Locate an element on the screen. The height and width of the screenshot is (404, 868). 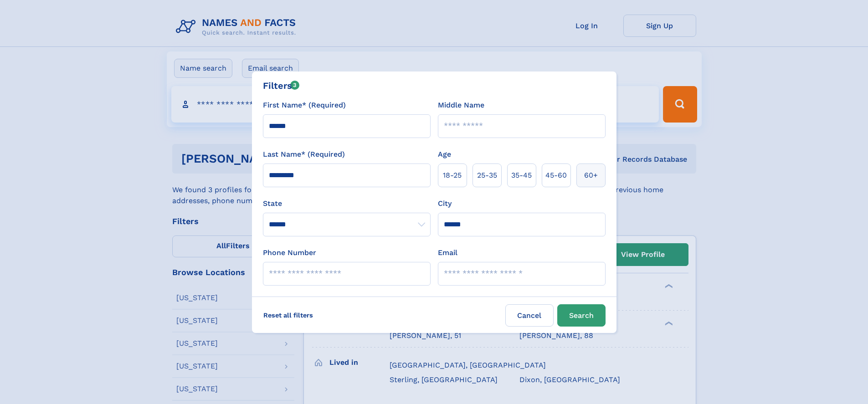
label: Reset all filters is located at coordinates (288, 315).